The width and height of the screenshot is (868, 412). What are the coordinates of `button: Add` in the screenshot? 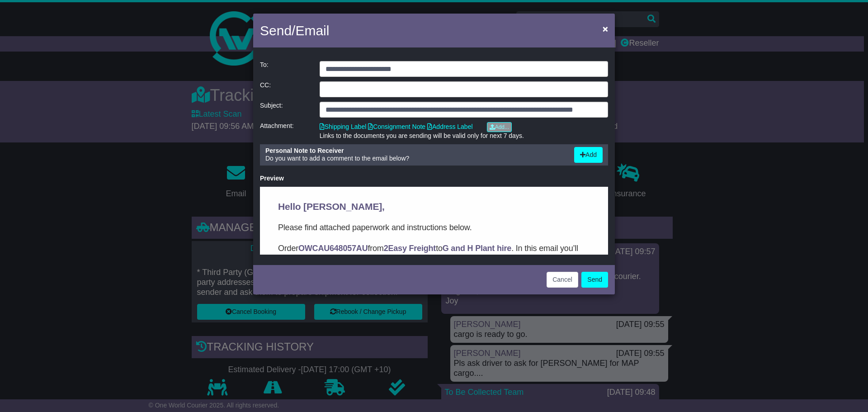 It's located at (588, 155).